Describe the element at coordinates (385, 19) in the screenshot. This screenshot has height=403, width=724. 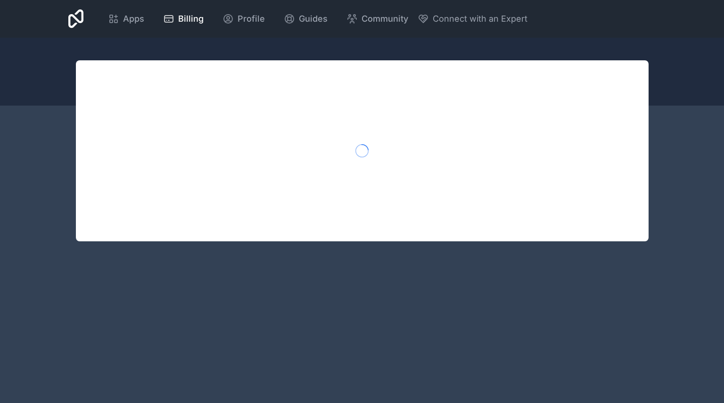
I see `span: Community` at that location.